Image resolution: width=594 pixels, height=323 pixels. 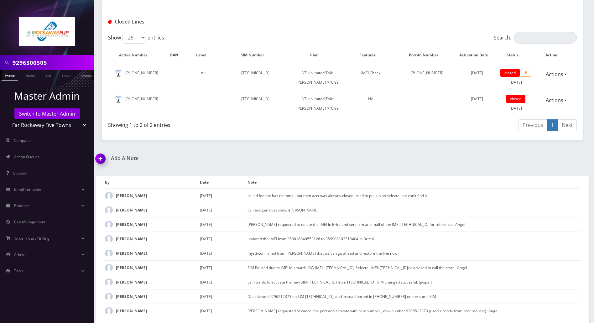 I want to click on td: NA, so click(x=371, y=103).